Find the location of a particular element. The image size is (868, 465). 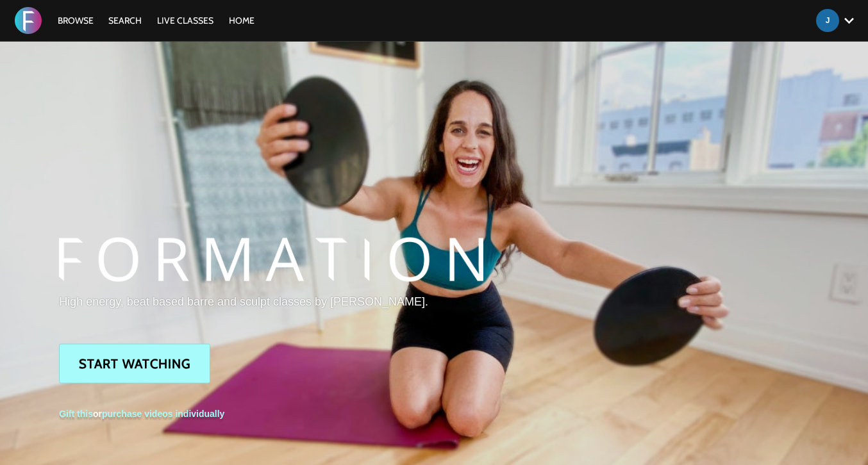

a: Gift this is located at coordinates (76, 414).